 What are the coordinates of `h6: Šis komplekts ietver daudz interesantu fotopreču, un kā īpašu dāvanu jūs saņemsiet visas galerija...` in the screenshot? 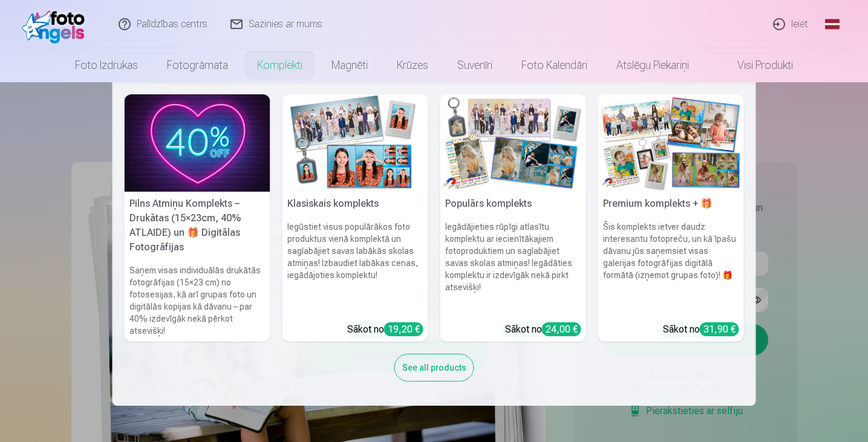 It's located at (671, 267).